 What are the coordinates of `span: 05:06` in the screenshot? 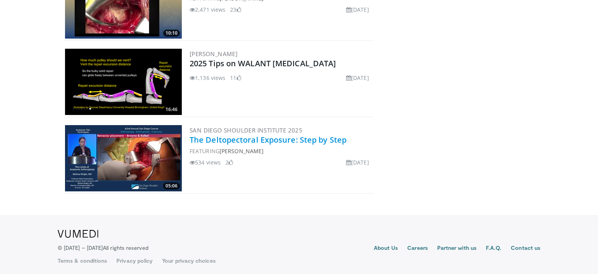 It's located at (171, 186).